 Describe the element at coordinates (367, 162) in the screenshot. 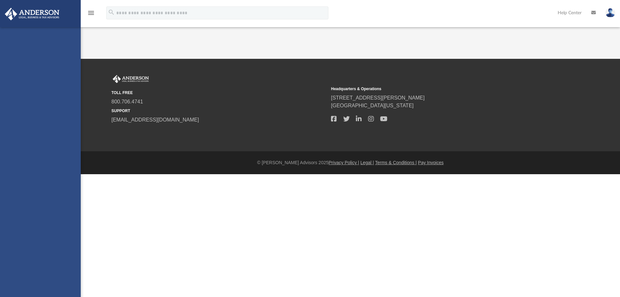

I see `a: Legal |` at that location.